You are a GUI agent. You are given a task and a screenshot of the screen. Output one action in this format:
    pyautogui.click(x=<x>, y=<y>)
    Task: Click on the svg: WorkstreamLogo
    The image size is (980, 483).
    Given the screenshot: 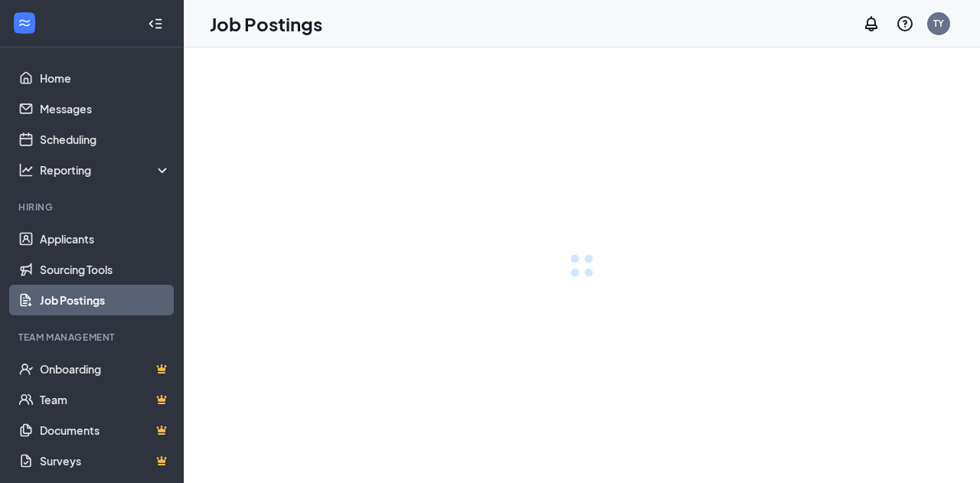 What is the action you would take?
    pyautogui.click(x=25, y=23)
    